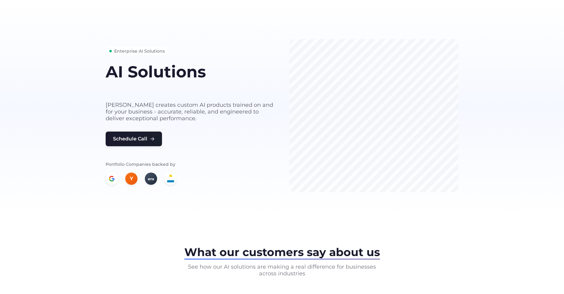 This screenshot has height=294, width=564. Describe the element at coordinates (282, 252) in the screenshot. I see `span: What our customers say about us` at that location.